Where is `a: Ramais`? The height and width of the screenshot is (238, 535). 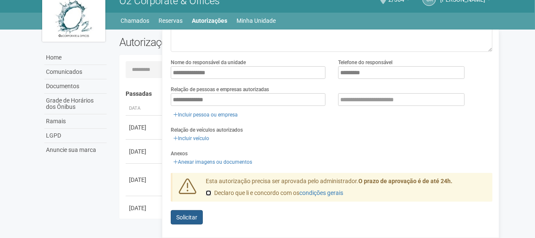 a: Ramais is located at coordinates (75, 121).